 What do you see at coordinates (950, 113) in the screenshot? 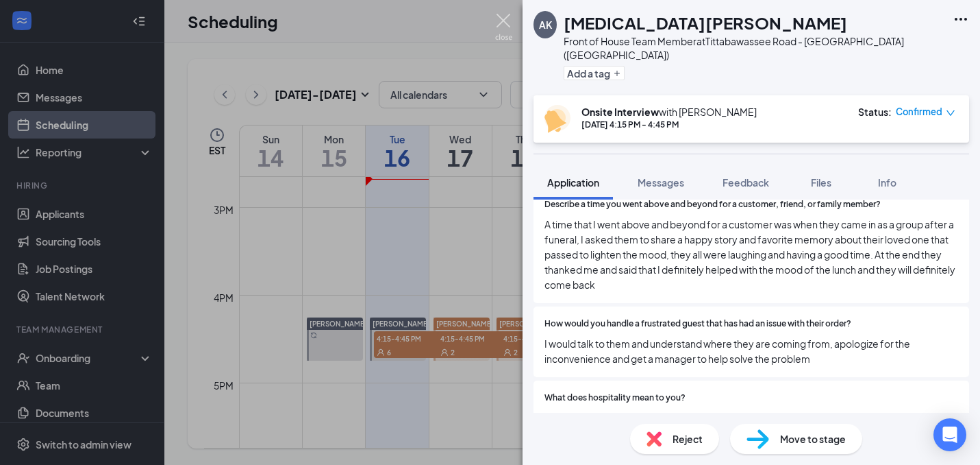
I see `span: down` at bounding box center [950, 113].